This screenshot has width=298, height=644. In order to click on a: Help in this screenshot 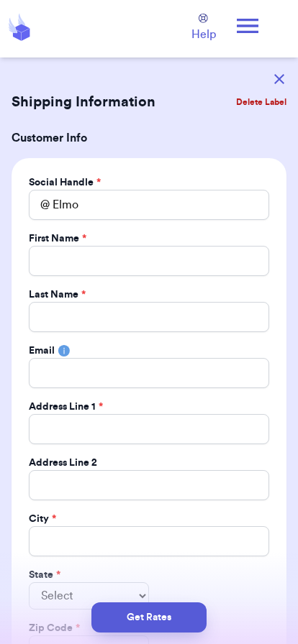, I will do `click(204, 28)`.